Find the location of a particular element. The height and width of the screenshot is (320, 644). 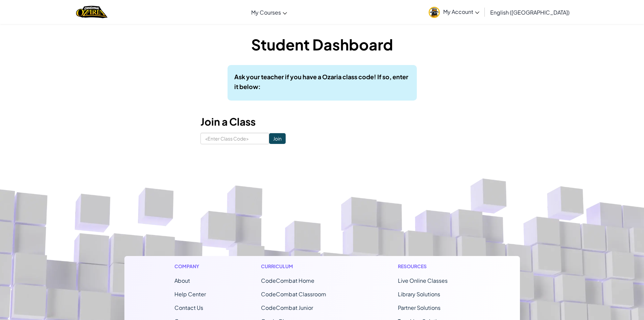

a: About is located at coordinates (182, 280).